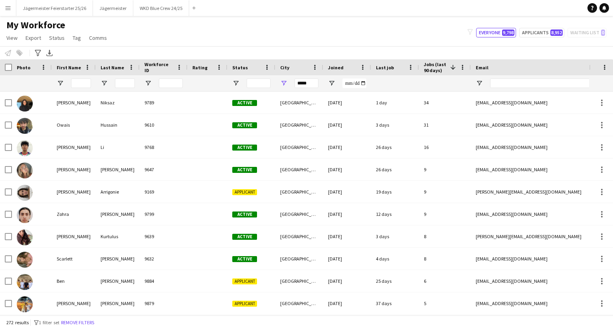  Describe the element at coordinates (118, 192) in the screenshot. I see `div: Arrigonie` at that location.